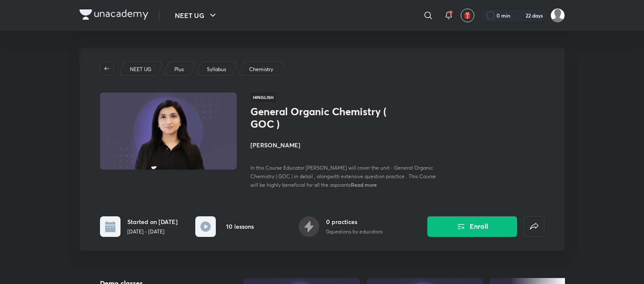  Describe the element at coordinates (196, 16) in the screenshot. I see `button: NEET UG` at that location.